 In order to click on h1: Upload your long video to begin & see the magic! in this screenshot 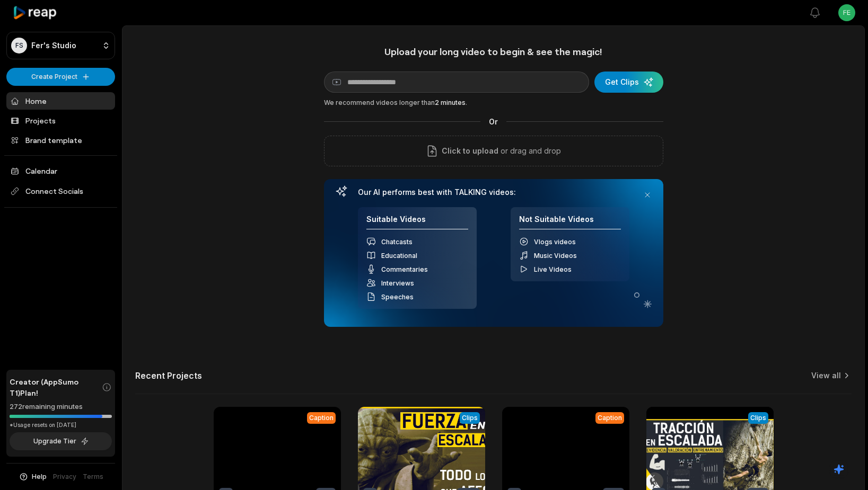, I will do `click(494, 51)`.